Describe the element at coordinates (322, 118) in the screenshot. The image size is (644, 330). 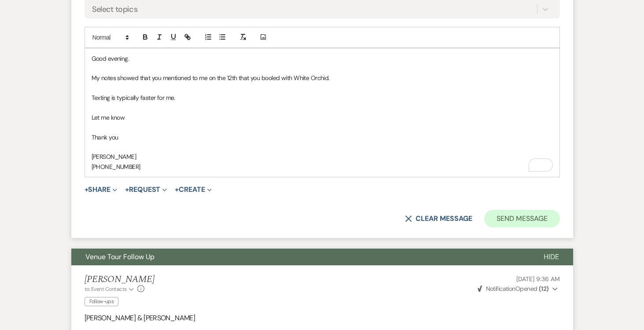
I see `p: Let me know` at that location.